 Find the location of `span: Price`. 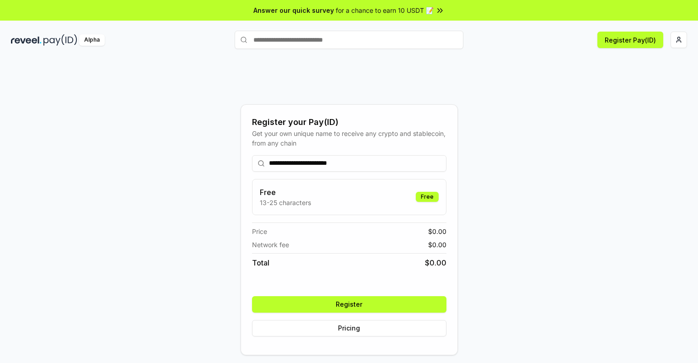

span: Price is located at coordinates (259, 231).